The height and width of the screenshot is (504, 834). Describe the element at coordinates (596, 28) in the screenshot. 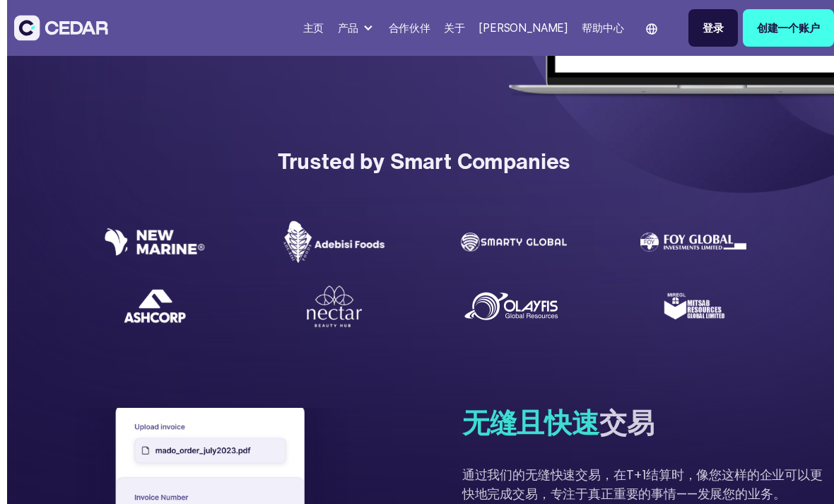

I see `a: 帮助中心` at that location.